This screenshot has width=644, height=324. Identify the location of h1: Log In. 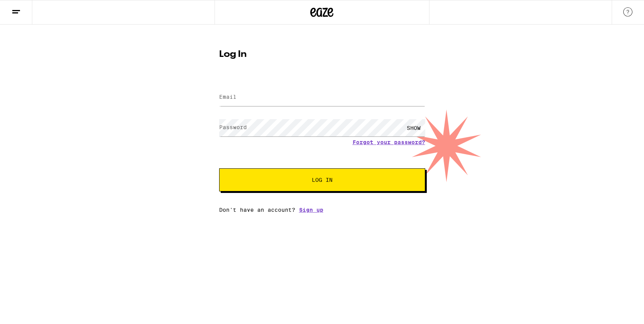
(322, 55).